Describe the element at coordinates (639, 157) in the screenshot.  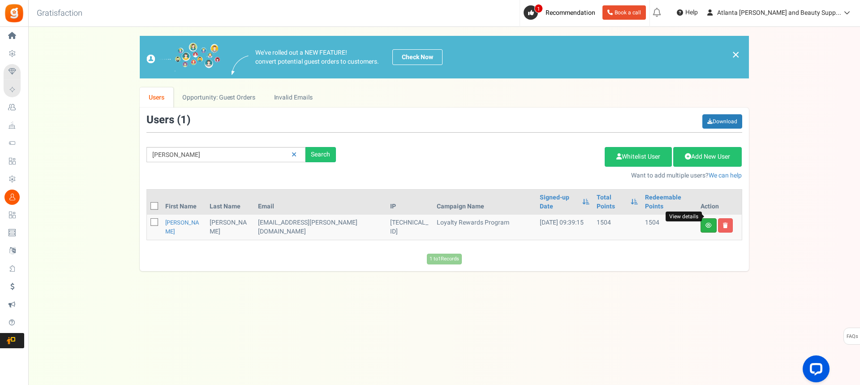
I see `a: Whitelist User` at that location.